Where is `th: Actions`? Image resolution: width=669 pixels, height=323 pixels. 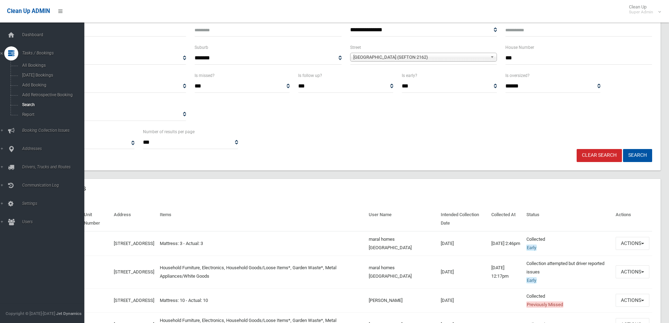
th: Actions is located at coordinates (633, 219).